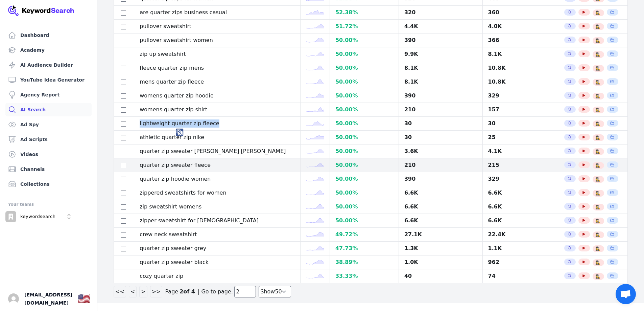 The height and width of the screenshot is (311, 644). Describe the element at coordinates (217, 234) in the screenshot. I see `td: crew neck sweatshirt` at that location.